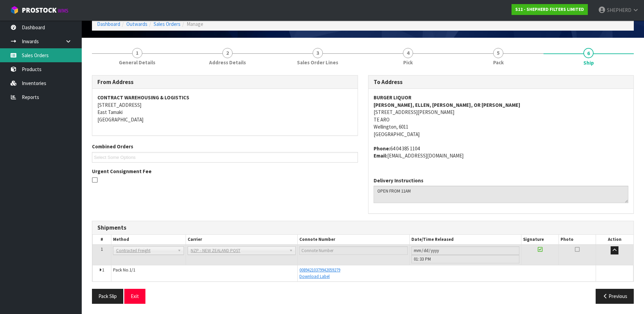  I want to click on span: Pick, so click(408, 62).